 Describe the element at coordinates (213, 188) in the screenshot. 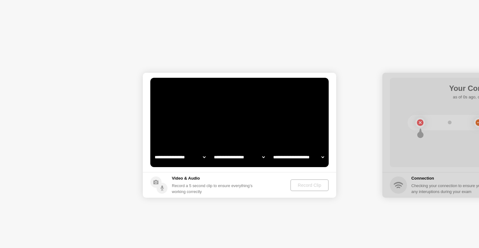

I see `div: Record a 5 second clip to ensure everything’s working correctly` at that location.